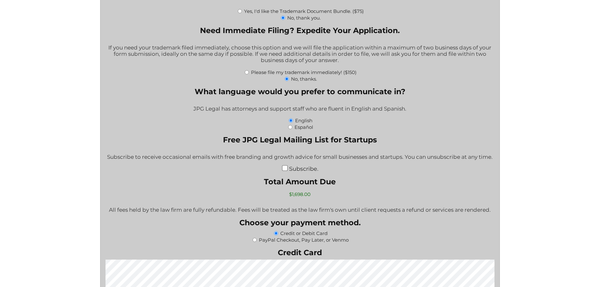 This screenshot has height=287, width=600. I want to click on label: Credit or Debit Card, so click(304, 233).